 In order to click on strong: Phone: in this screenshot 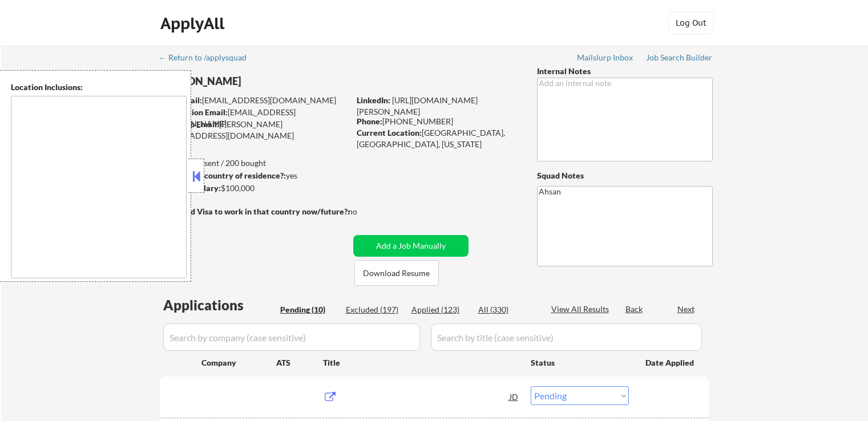, I will do `click(369, 121)`.